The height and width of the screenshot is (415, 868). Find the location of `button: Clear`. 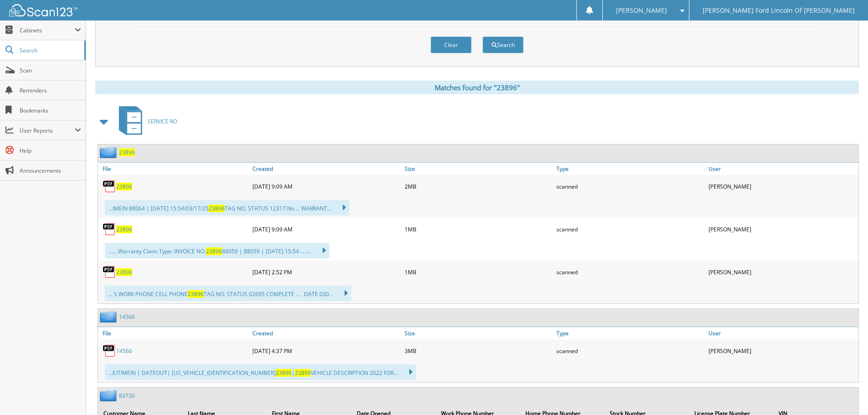

button: Clear is located at coordinates (451, 45).